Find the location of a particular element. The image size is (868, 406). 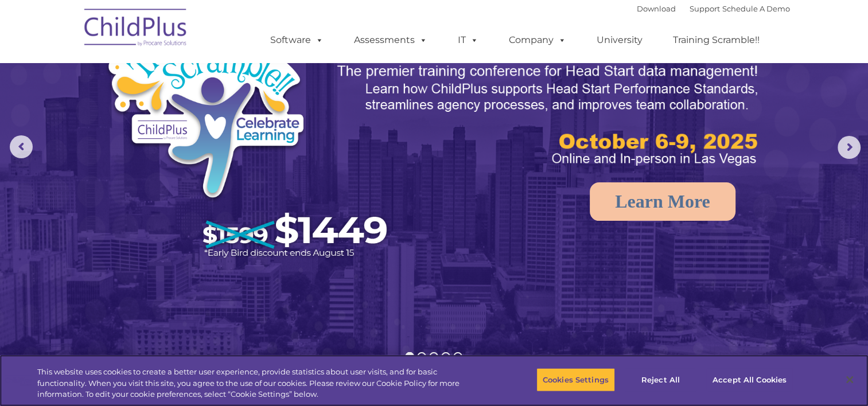

button: Cookies Settings is located at coordinates (575, 380).